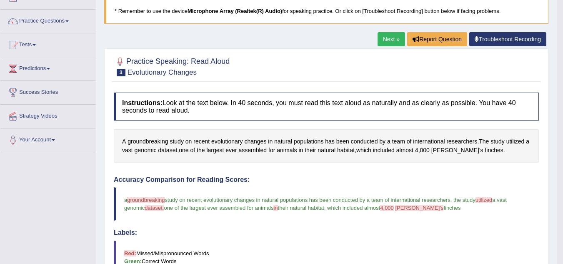 This screenshot has height=264, width=563. What do you see at coordinates (326, 180) in the screenshot?
I see `h4: Accuracy Comparison for Reading Scores:` at bounding box center [326, 180].